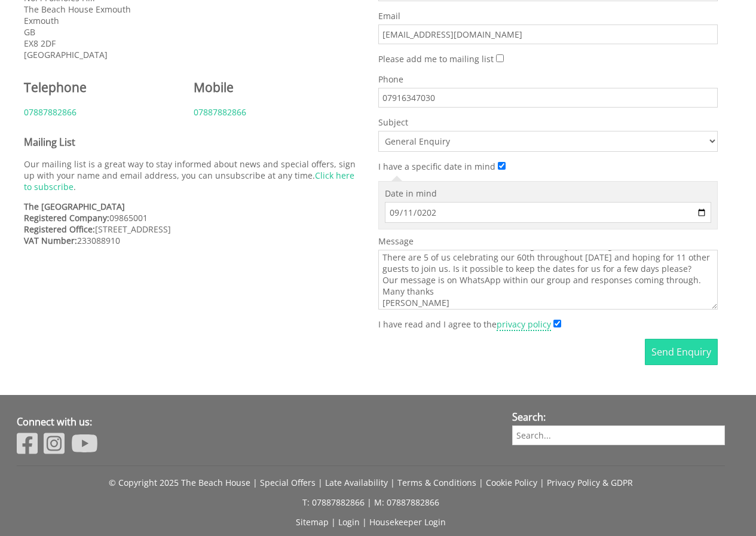 This screenshot has height=536, width=756. What do you see at coordinates (408, 522) in the screenshot?
I see `a: Housekeeper Login` at bounding box center [408, 522].